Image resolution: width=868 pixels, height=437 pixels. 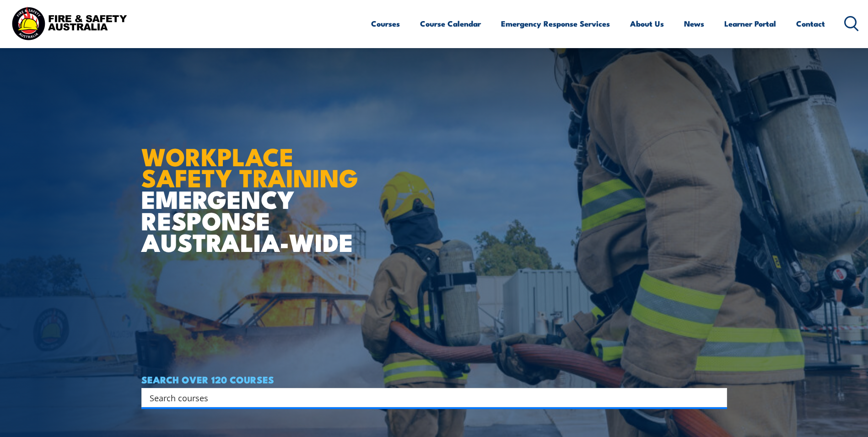 I want to click on a: Contact, so click(x=810, y=24).